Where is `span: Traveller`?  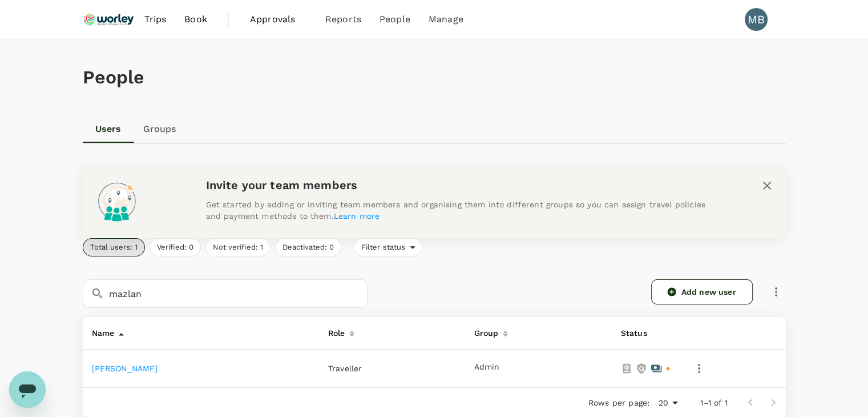
span: Traveller is located at coordinates (344, 369).